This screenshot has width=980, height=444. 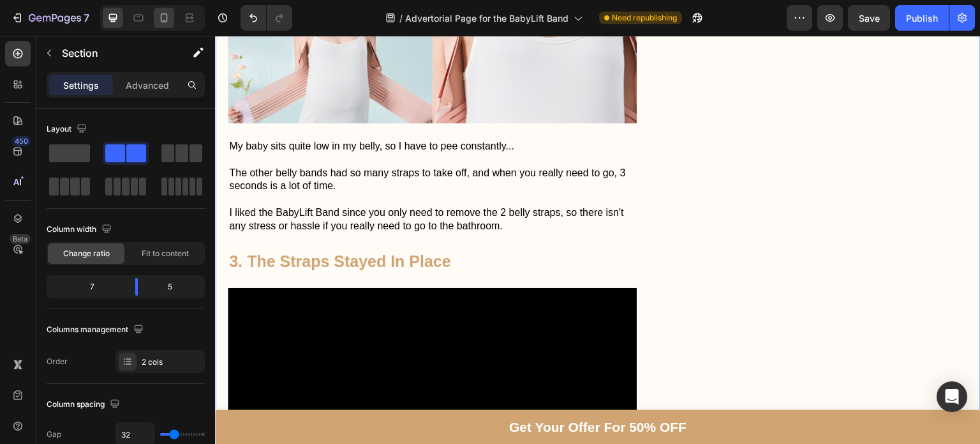 I want to click on span: Save, so click(x=869, y=18).